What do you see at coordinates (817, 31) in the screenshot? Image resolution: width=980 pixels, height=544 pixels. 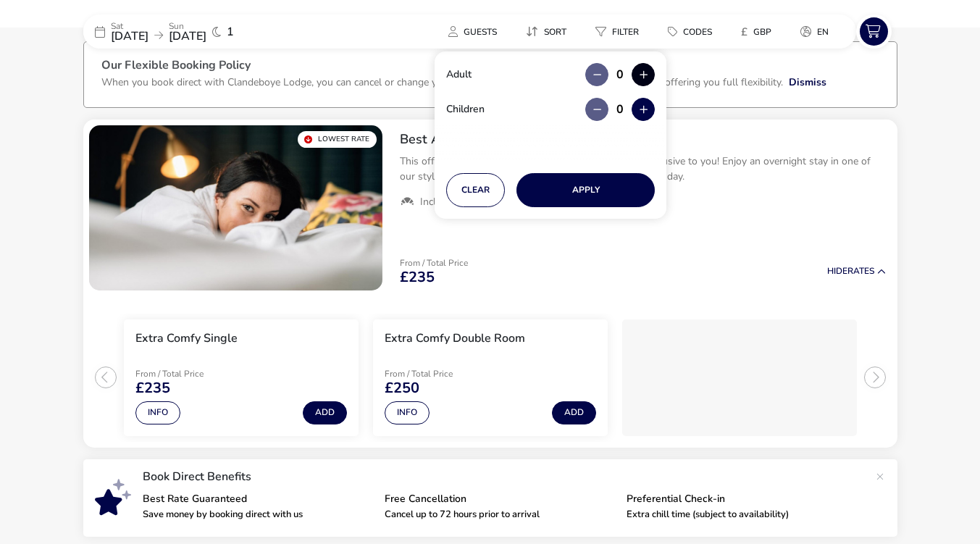 I see `naf-pibe-menu-bar-item: en` at bounding box center [817, 31].